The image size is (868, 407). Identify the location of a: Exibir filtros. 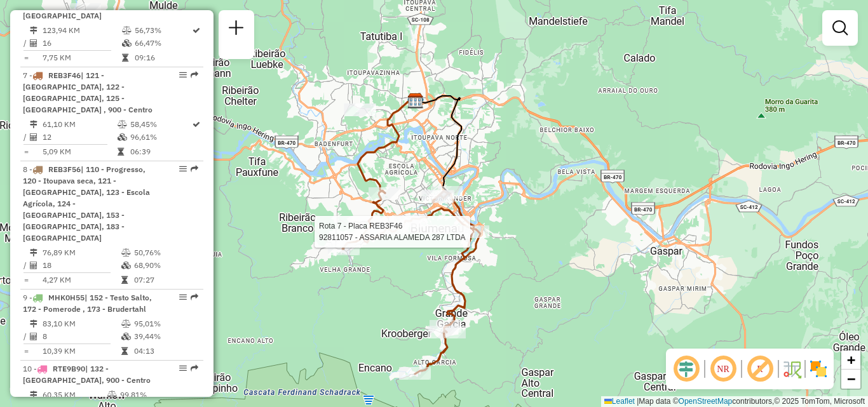
(840, 28).